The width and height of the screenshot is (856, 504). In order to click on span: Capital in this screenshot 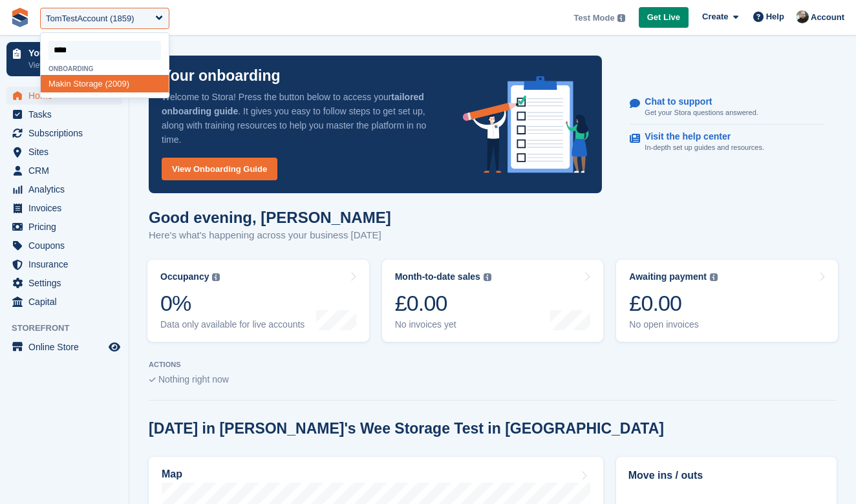, I will do `click(67, 302)`.